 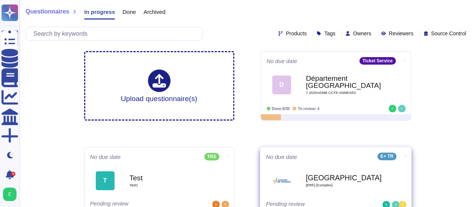 I want to click on div: Upload questionnaire(s), so click(x=159, y=86).